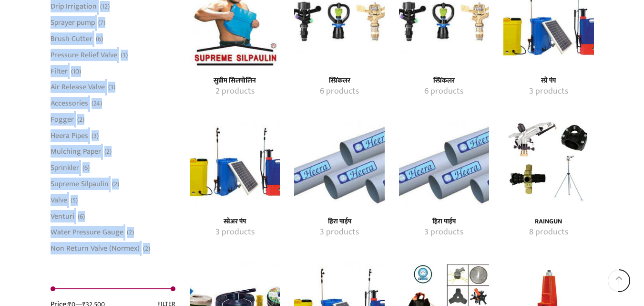 The width and height of the screenshot is (644, 306). What do you see at coordinates (69, 104) in the screenshot?
I see `a: Accessories` at bounding box center [69, 104].